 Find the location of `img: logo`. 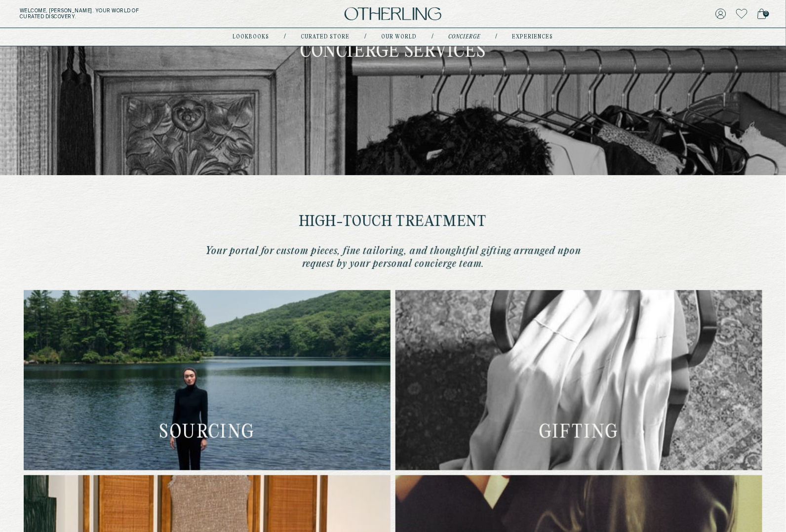

img: logo is located at coordinates (393, 14).